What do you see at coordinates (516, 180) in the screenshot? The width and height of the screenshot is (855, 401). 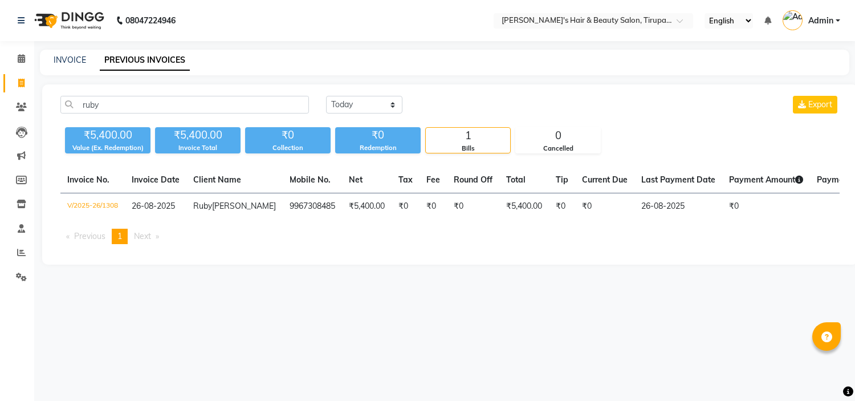 I see `span: Total` at bounding box center [516, 180].